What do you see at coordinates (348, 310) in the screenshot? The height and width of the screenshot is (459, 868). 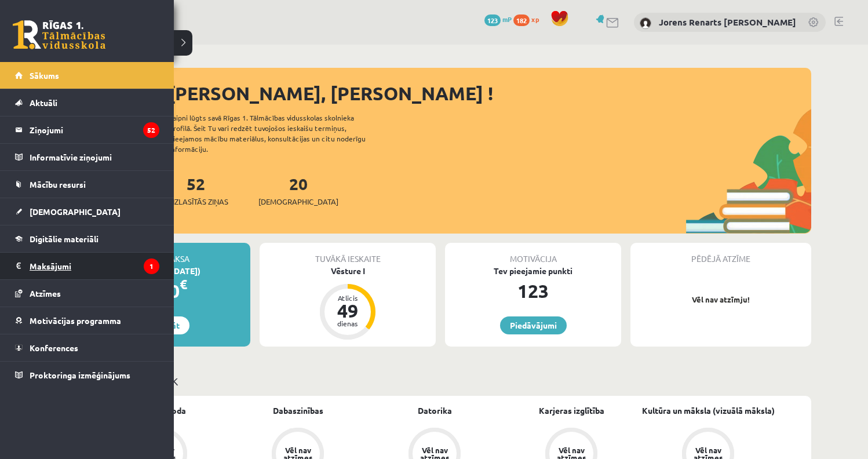 I see `div: 49` at bounding box center [348, 310].